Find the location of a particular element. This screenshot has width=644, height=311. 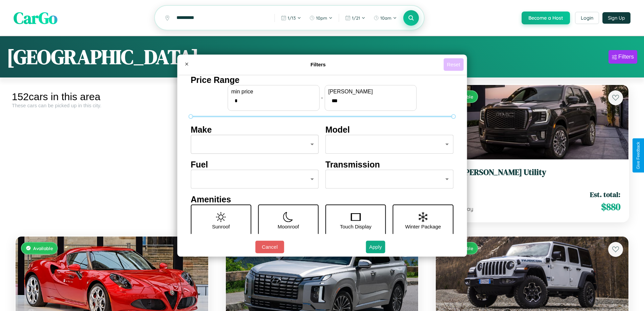

div: 152 cars in this area is located at coordinates (112, 97).